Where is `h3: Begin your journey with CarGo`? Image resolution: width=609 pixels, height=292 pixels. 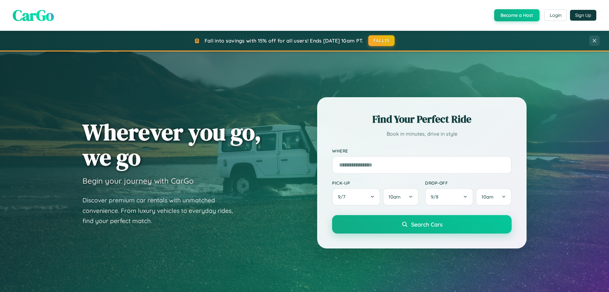 h3: Begin your journey with CarGo is located at coordinates (138, 181).